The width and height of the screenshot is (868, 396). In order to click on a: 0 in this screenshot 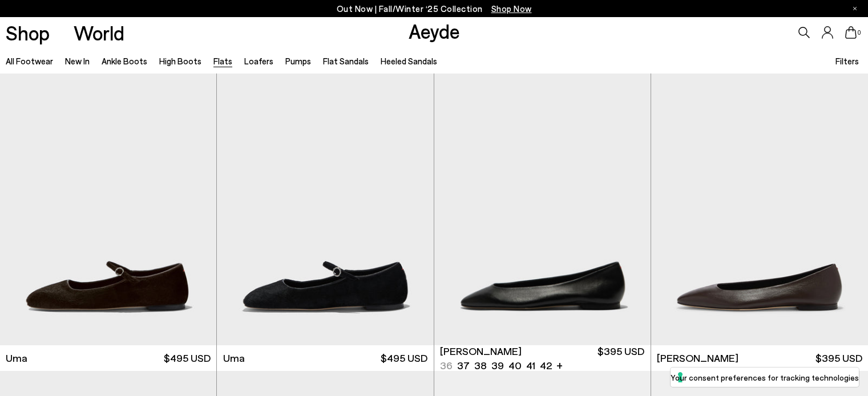, I will do `click(851, 33)`.